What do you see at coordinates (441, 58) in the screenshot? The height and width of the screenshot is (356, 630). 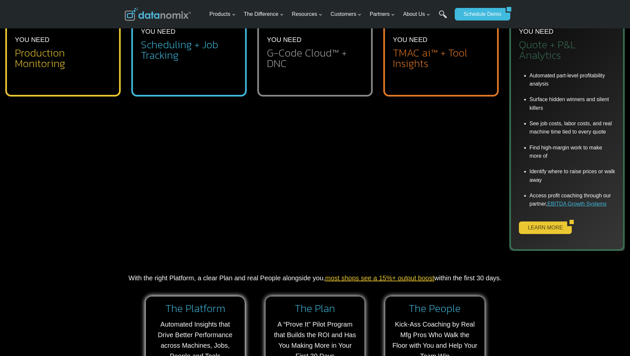 I see `h2: TMAC ai™ + Tool Insights` at bounding box center [441, 58].